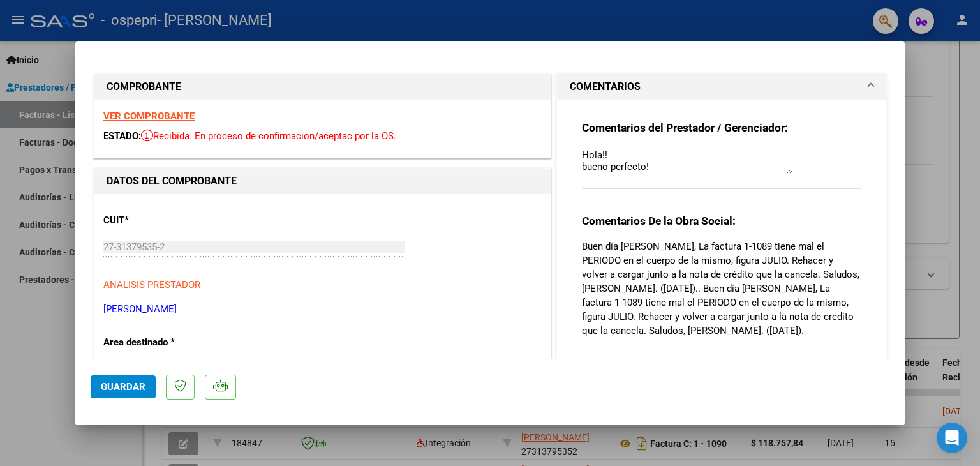  Describe the element at coordinates (659, 221) in the screenshot. I see `strong: Comentarios De la Obra Social:` at that location.